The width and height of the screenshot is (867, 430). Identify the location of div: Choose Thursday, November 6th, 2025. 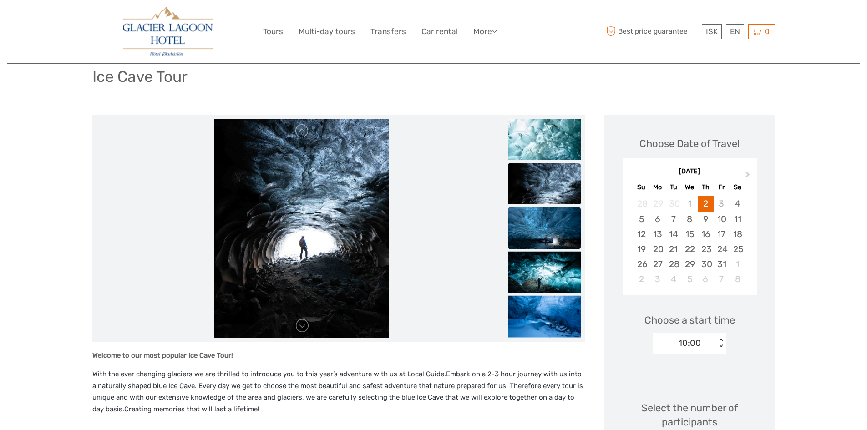
(706, 279).